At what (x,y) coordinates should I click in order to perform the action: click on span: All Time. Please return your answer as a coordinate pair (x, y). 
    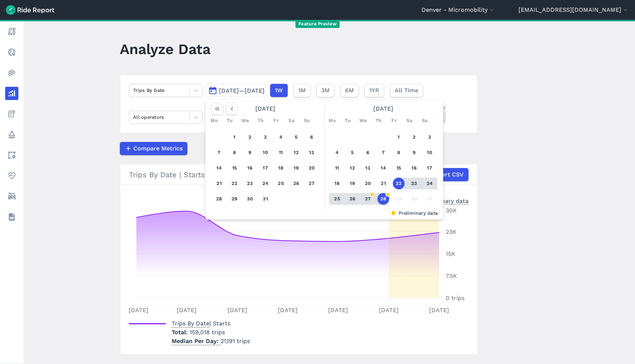
    Looking at the image, I should click on (407, 91).